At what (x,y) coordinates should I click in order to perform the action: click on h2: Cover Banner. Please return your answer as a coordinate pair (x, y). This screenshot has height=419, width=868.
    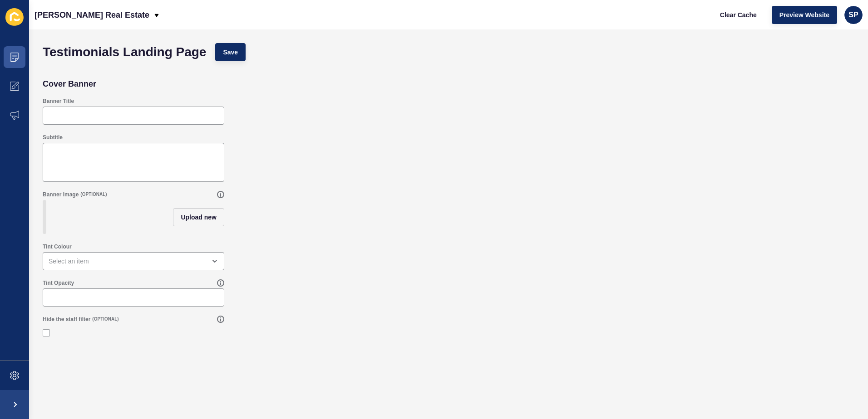
    Looking at the image, I should click on (69, 84).